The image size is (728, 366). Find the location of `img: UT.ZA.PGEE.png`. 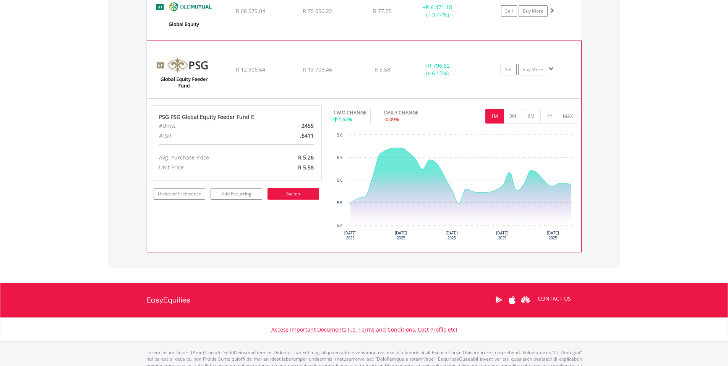

img: UT.ZA.PGEE.png is located at coordinates (184, 73).